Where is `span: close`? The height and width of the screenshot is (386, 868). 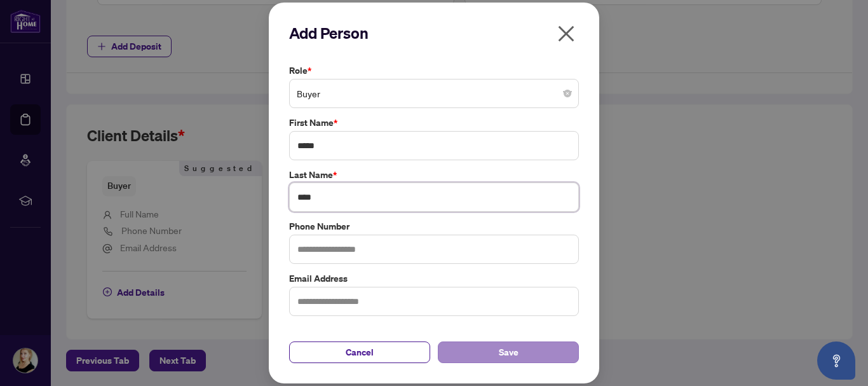 span: close is located at coordinates (566, 33).